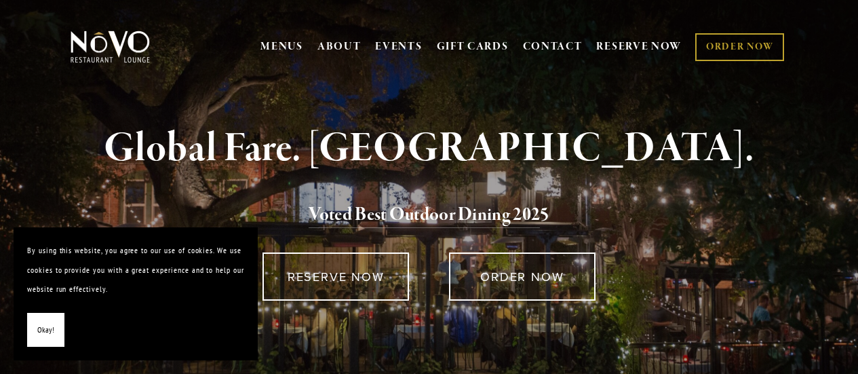  I want to click on span: Okay!, so click(45, 330).